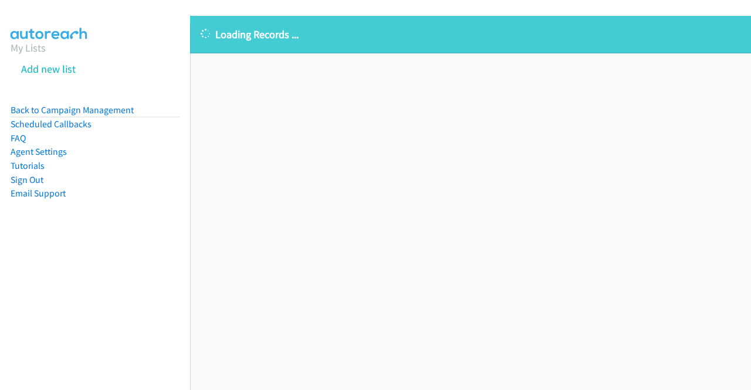 The height and width of the screenshot is (390, 751). I want to click on a: FAQ, so click(18, 138).